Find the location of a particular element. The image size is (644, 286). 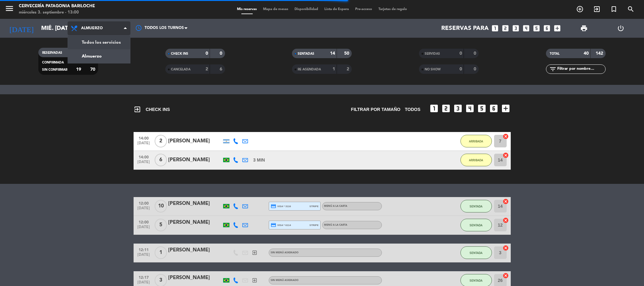

span: TODOS is located at coordinates (413, 110).